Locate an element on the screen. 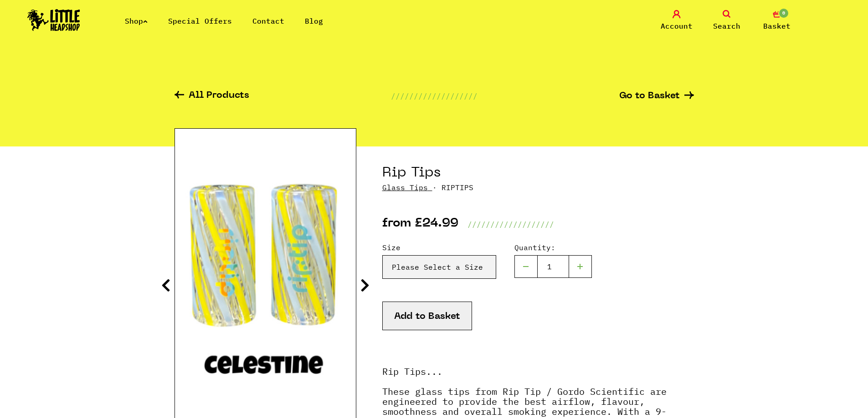  input: 1 is located at coordinates (552, 266).